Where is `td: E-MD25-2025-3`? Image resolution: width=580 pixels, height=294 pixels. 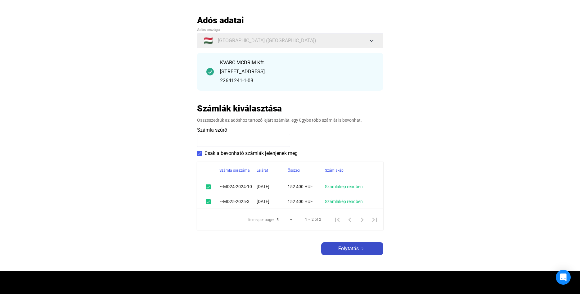 td: E-MD25-2025-3 is located at coordinates (238, 201).